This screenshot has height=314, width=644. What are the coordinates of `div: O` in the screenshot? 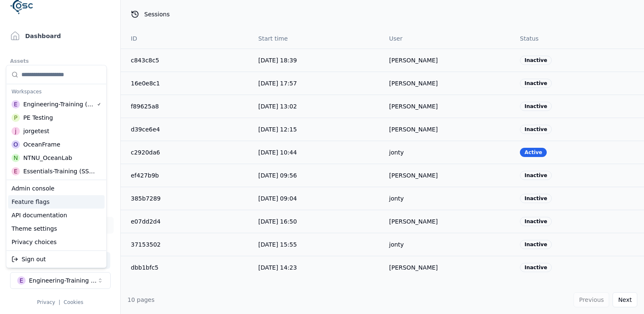 It's located at (15, 144).